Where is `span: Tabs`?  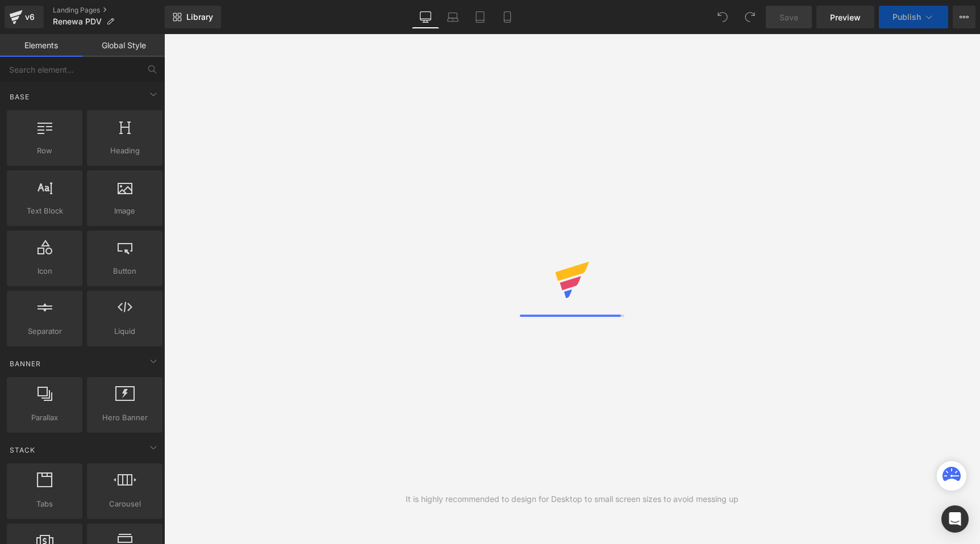 span: Tabs is located at coordinates (44, 504).